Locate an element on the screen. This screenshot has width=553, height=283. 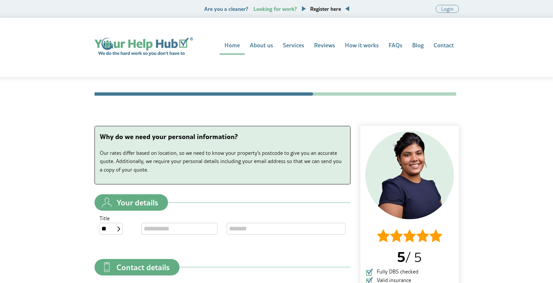
a: Login is located at coordinates (447, 9).